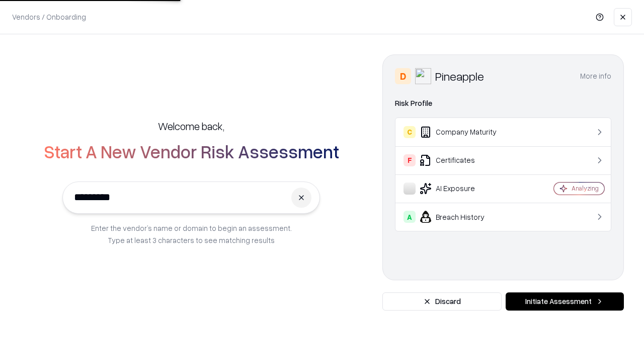 The image size is (644, 363). I want to click on h5: Welcome back,, so click(192, 126).